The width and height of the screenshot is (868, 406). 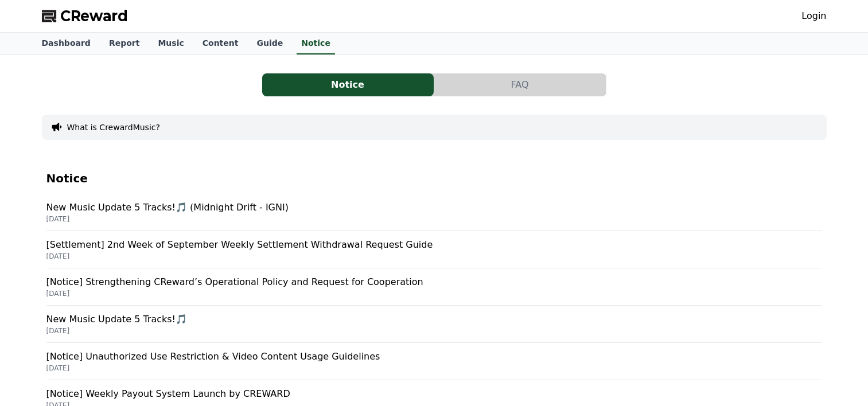 What do you see at coordinates (113, 128) in the screenshot?
I see `a: What is CrewardMusic?` at bounding box center [113, 128].